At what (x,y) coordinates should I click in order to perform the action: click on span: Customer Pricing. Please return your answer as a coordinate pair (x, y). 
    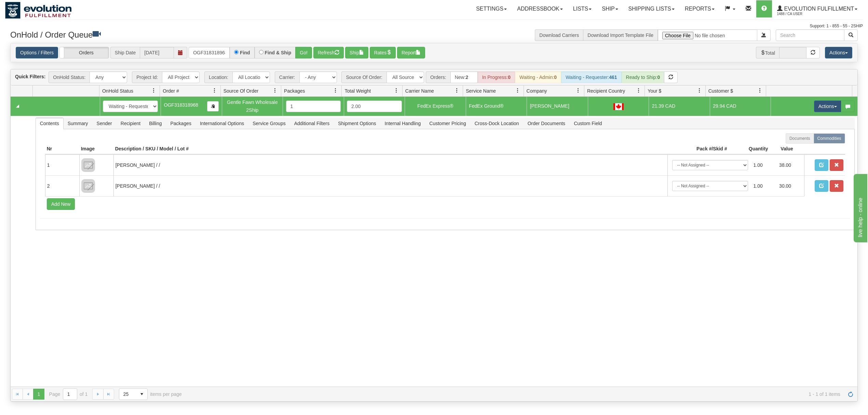
    Looking at the image, I should click on (448, 123).